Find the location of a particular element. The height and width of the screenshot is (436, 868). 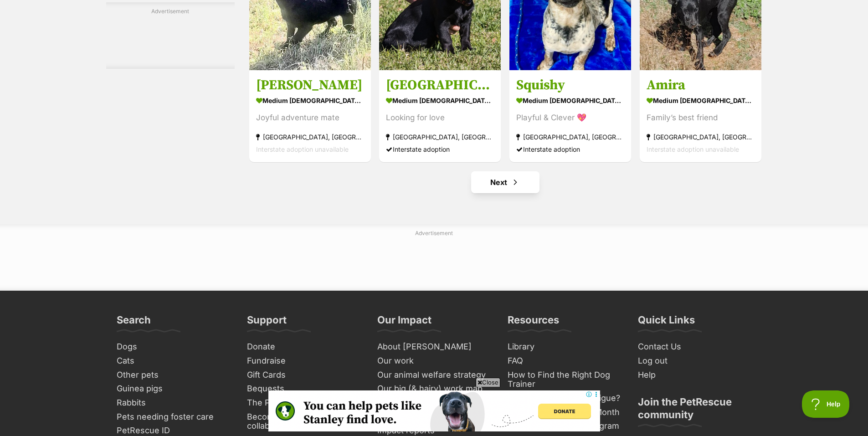

div: Family’s best friend is located at coordinates (700, 118).